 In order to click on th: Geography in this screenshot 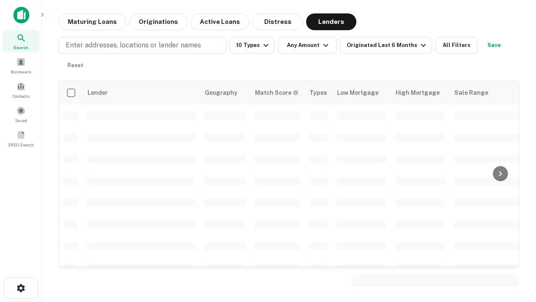, I will do `click(225, 93)`.